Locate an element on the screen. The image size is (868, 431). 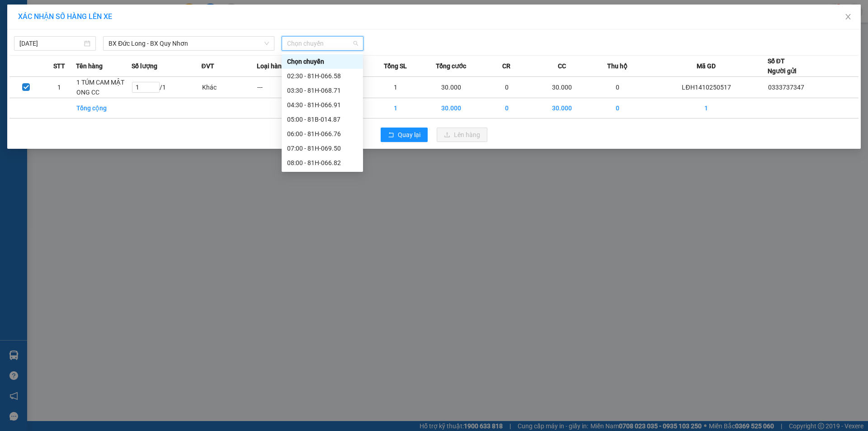
span: CR is located at coordinates (506, 66).